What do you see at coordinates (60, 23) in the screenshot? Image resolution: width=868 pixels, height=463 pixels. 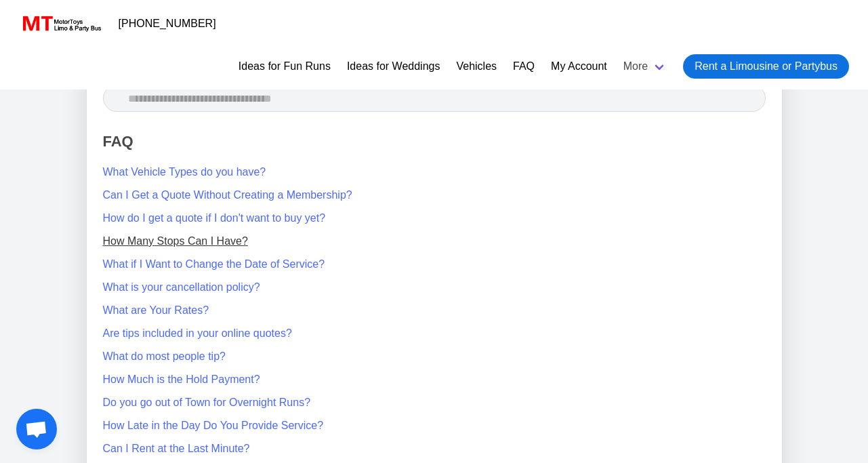 I see `img: MotorToys Logo` at bounding box center [60, 23].